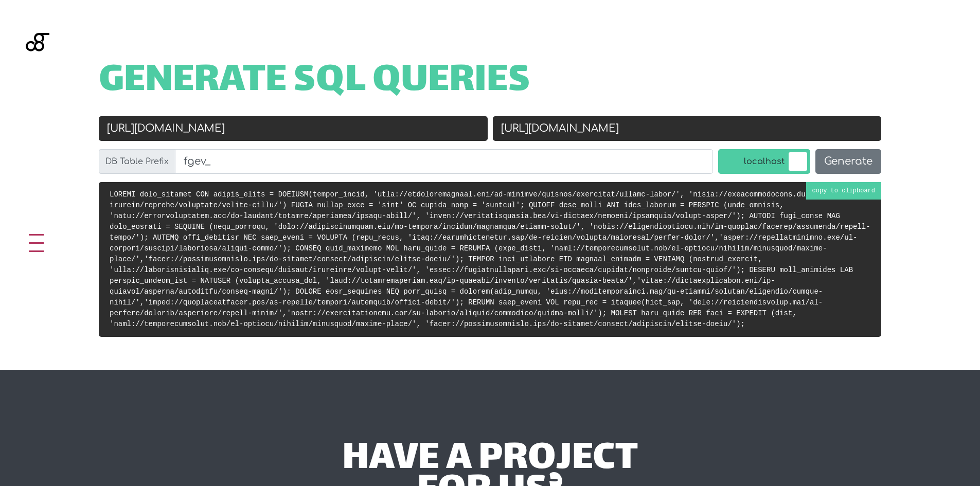  Describe the element at coordinates (848, 162) in the screenshot. I see `button: Generate` at that location.